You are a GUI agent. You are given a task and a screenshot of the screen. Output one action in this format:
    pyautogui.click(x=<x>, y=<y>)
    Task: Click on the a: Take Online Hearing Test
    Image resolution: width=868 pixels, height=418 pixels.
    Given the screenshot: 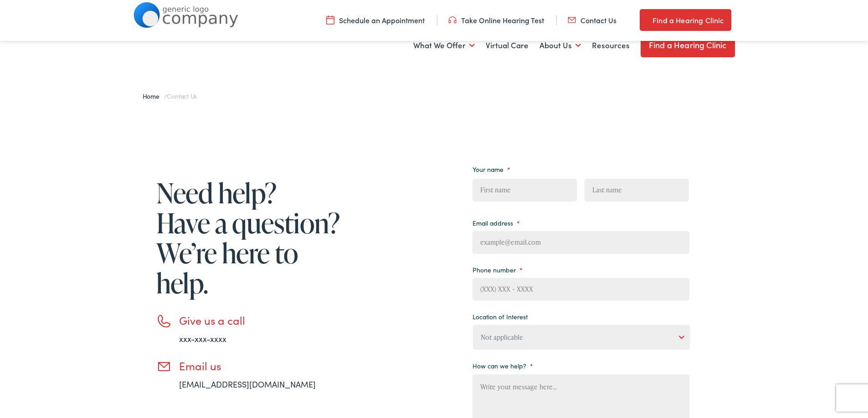 What is the action you would take?
    pyautogui.click(x=496, y=20)
    